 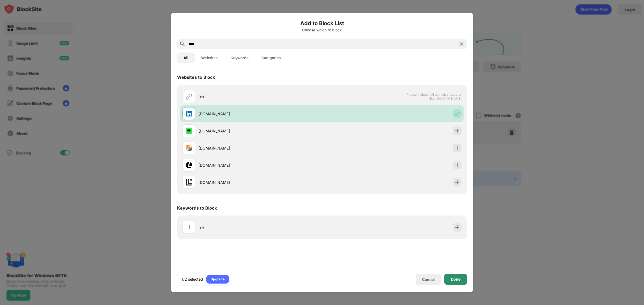 I want to click on div: l, so click(x=189, y=227).